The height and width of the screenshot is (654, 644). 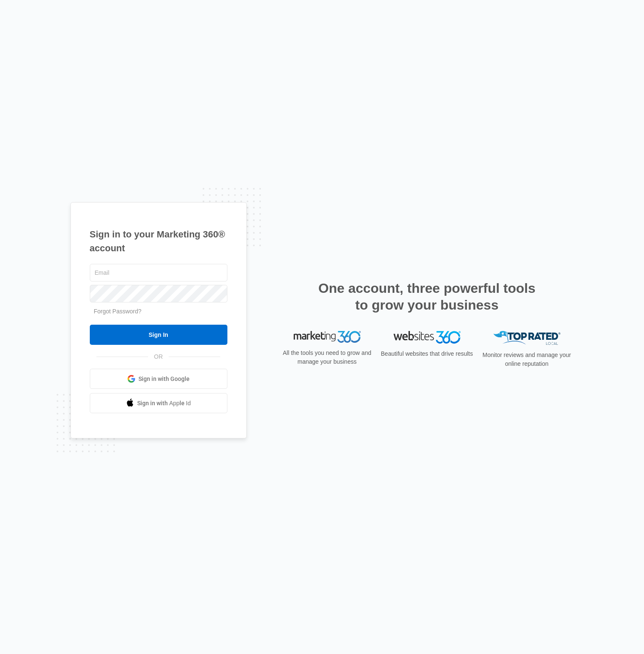 What do you see at coordinates (327, 358) in the screenshot?
I see `p: All the tools you need to grow and manage your business` at bounding box center [327, 358].